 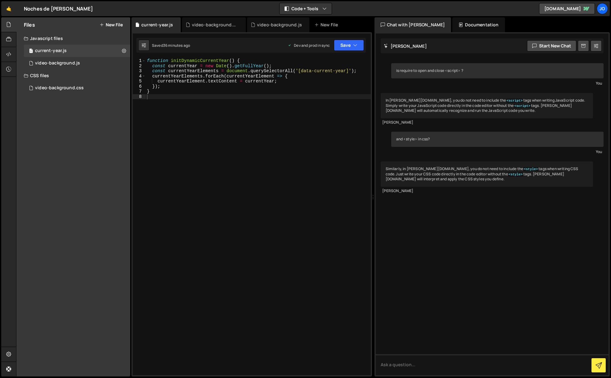 I want to click on div: Documentation, so click(x=478, y=25).